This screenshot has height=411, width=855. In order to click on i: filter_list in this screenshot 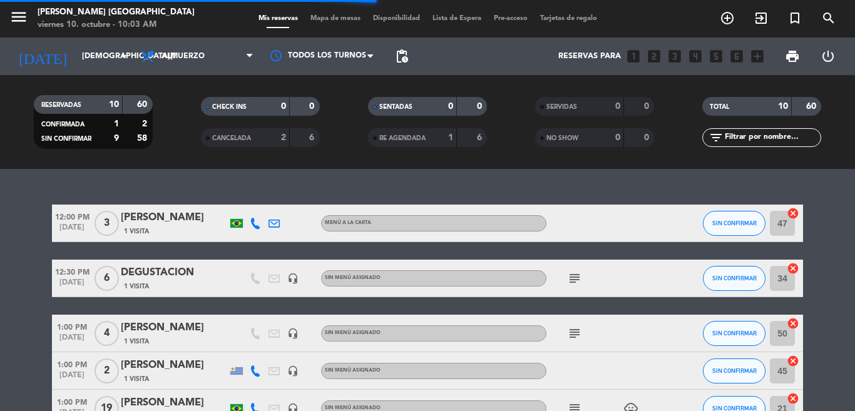, I will do `click(716, 138)`.